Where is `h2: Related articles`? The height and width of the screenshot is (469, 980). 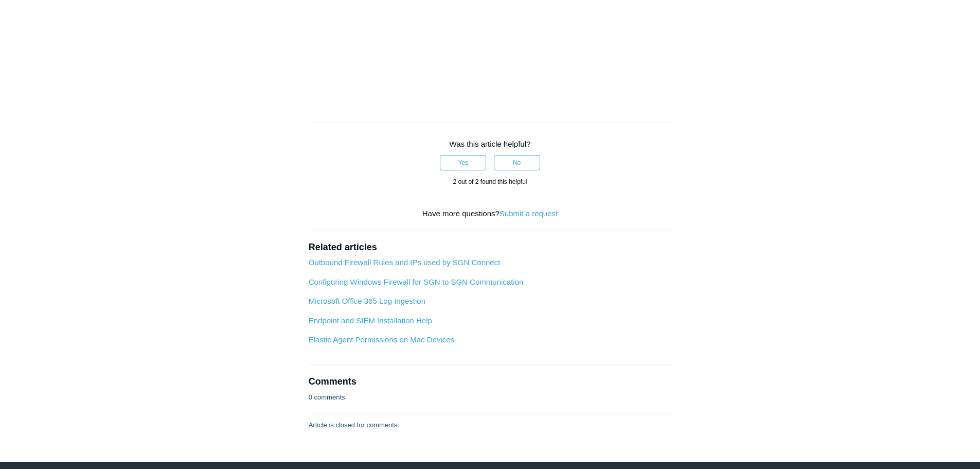 h2: Related articles is located at coordinates (490, 247).